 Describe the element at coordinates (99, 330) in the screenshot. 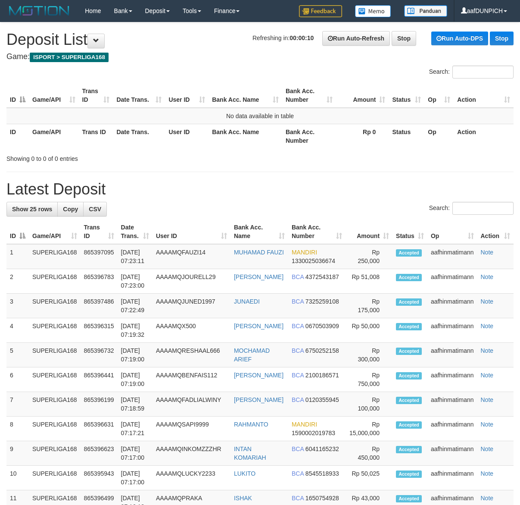

I see `td: 865396315` at that location.